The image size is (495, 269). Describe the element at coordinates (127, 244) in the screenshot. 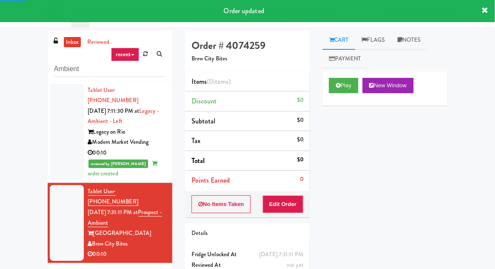

I see `div: Brew City Bites` at that location.